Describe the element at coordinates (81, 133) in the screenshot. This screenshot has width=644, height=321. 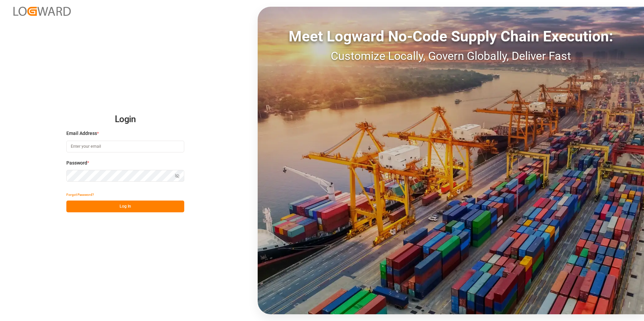
I see `span: Email Address` at that location.